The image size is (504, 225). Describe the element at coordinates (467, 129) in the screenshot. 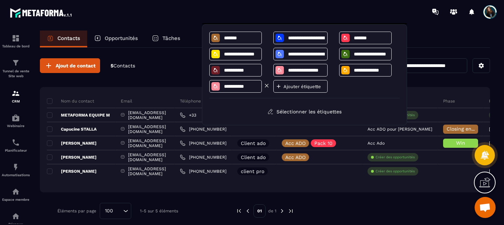

I see `span: Closing en cours` at that location.